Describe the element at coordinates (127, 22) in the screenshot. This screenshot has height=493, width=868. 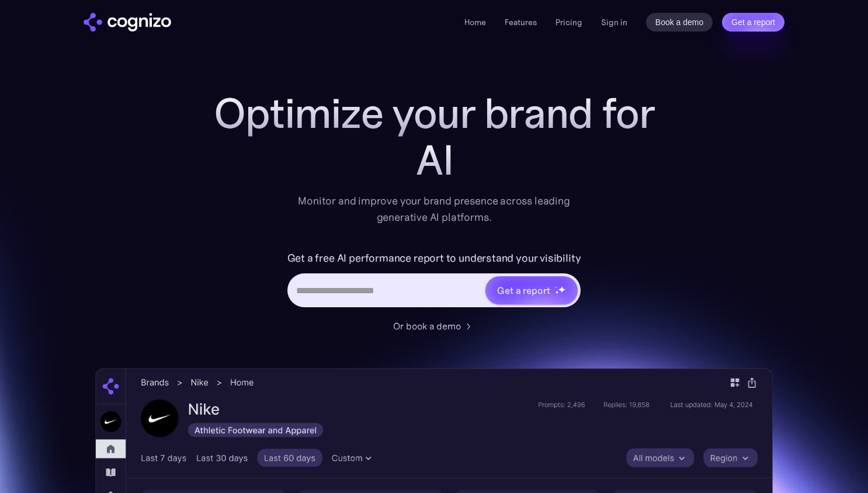
I see `img: cognizo logo` at that location.